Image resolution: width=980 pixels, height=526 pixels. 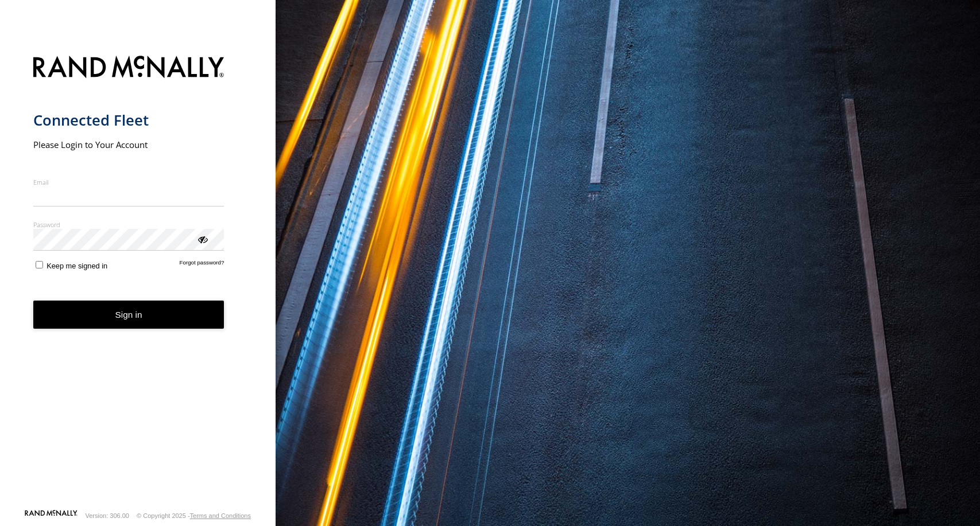 What do you see at coordinates (129, 315) in the screenshot?
I see `button: Sign in` at bounding box center [129, 315].